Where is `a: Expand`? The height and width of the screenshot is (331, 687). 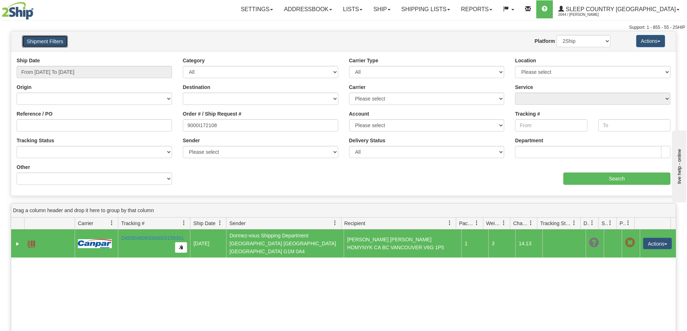 a: Expand is located at coordinates (18, 244).